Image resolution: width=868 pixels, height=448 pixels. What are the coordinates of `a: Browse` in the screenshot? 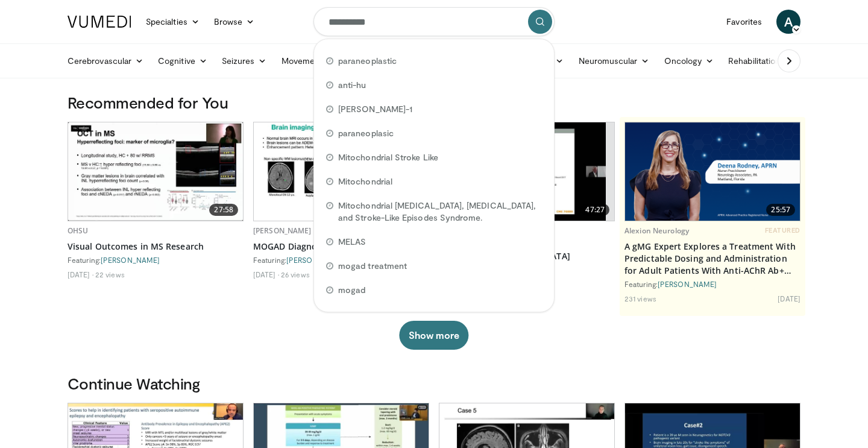 It's located at (234, 22).